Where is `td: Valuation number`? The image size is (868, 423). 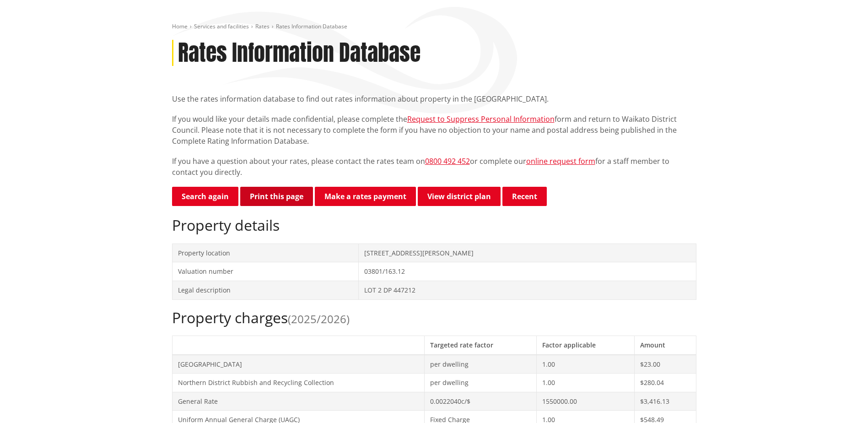
td: Valuation number is located at coordinates (265, 271).